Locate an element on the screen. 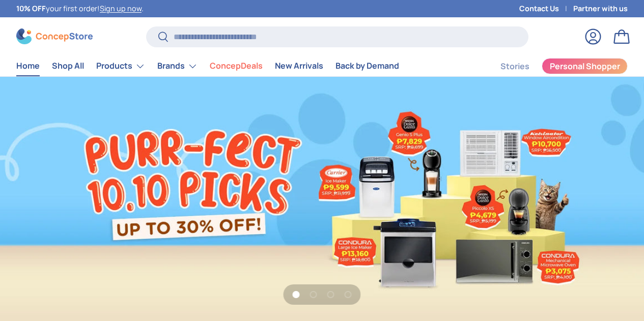 This screenshot has height=321, width=644. nav: Secondary is located at coordinates (552, 66).